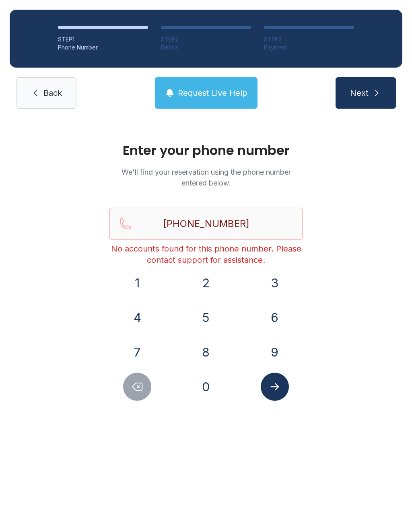 The height and width of the screenshot is (532, 412). I want to click on button: 3, so click(275, 283).